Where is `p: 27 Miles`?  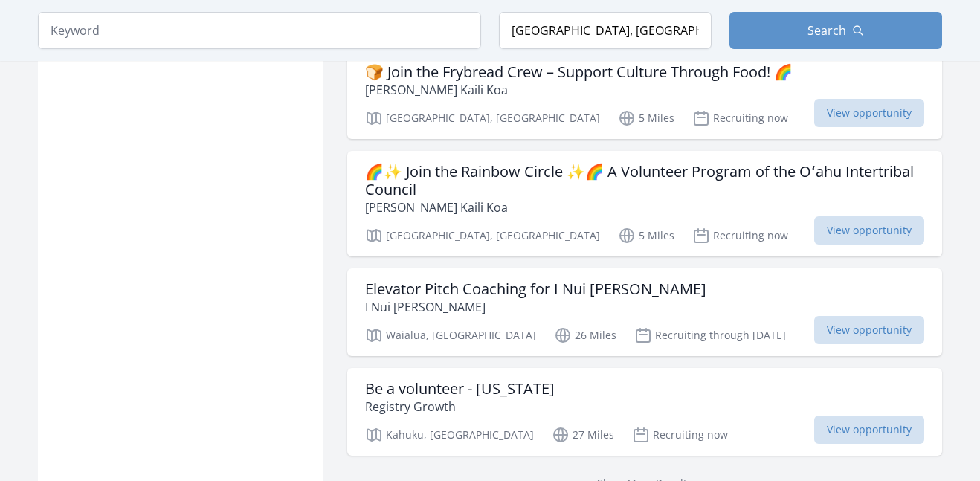 p: 27 Miles is located at coordinates (583, 435).